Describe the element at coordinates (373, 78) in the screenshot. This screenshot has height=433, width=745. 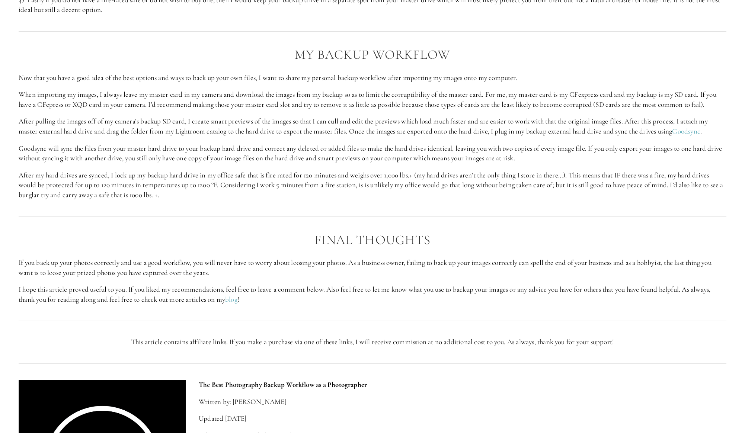
I see `p: Now that you have a good idea of the best options and ways to back up your own files, I want to s...` at that location.